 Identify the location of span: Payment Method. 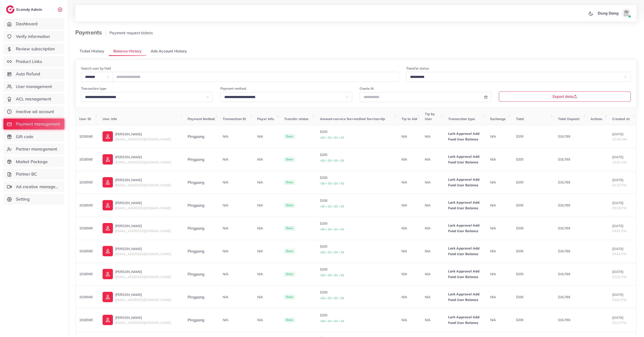
(201, 119).